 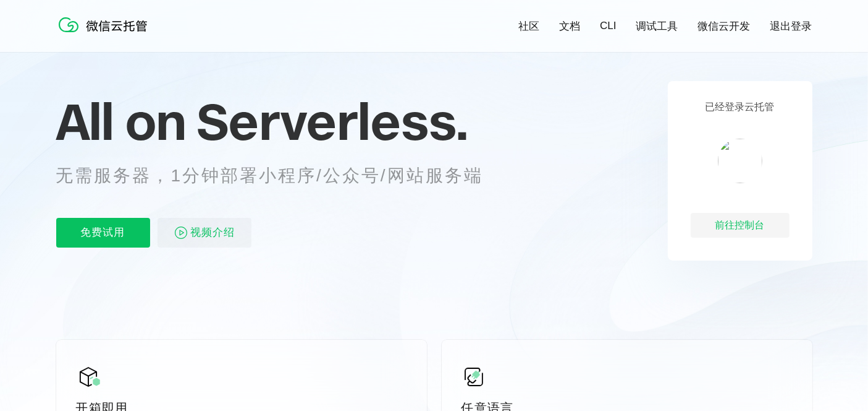 What do you see at coordinates (608, 26) in the screenshot?
I see `a: CLI` at bounding box center [608, 26].